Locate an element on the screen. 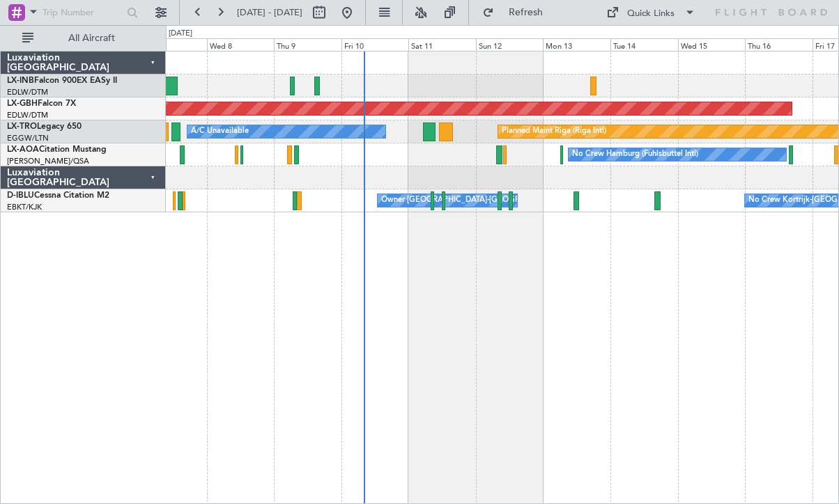  a: EGGW/LTN is located at coordinates (28, 138).